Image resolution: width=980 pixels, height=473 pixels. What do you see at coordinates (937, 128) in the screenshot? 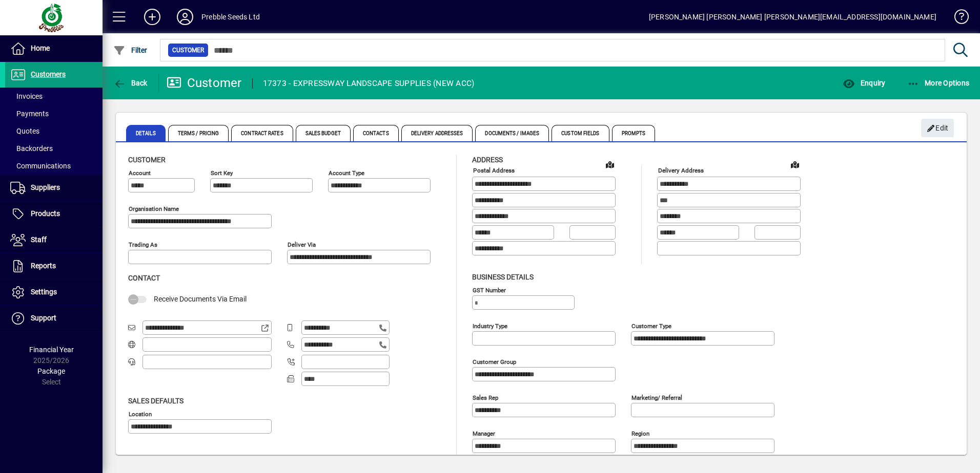
I see `span: Edit` at bounding box center [937, 128].